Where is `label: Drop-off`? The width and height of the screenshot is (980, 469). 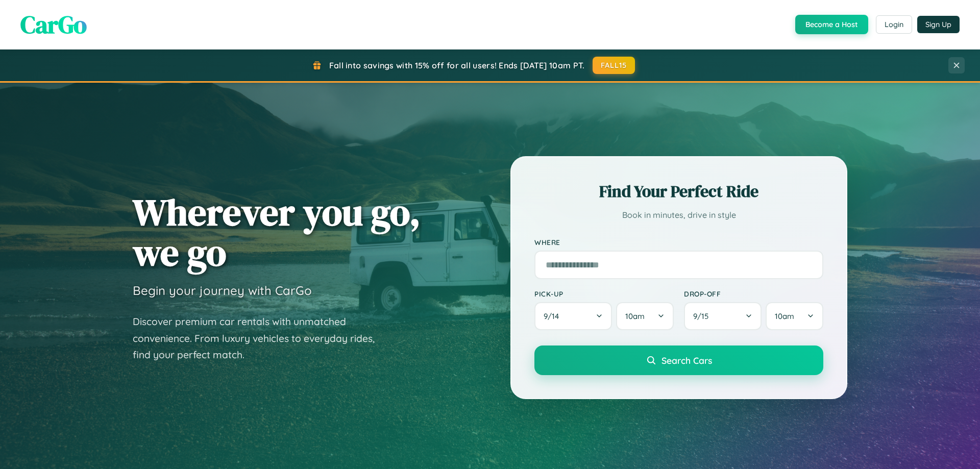
label: Drop-off is located at coordinates (753, 293).